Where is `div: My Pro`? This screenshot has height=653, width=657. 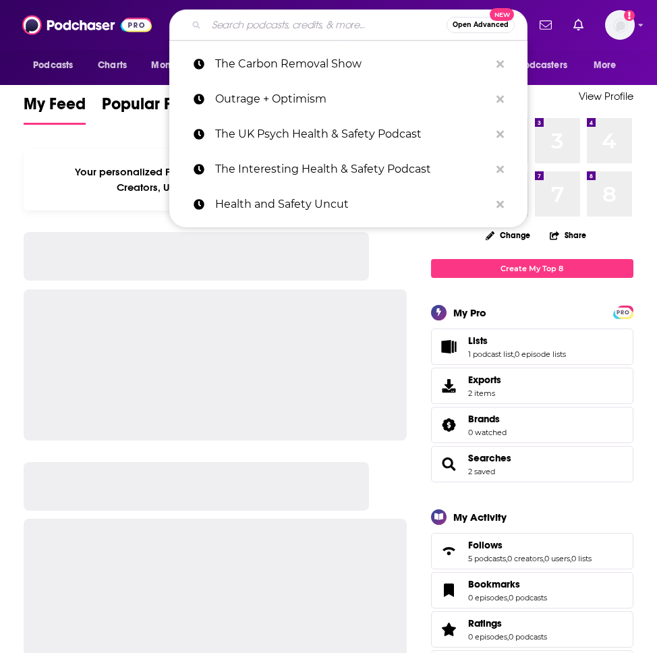 div: My Pro is located at coordinates (470, 312).